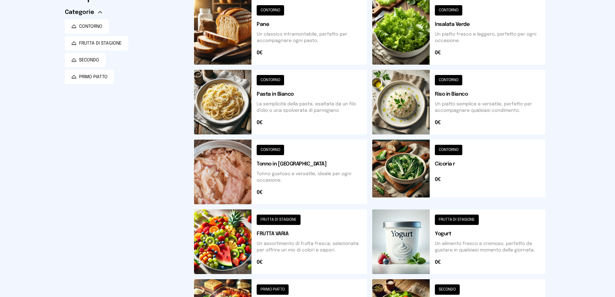  I want to click on span: CONTORNO, so click(91, 26).